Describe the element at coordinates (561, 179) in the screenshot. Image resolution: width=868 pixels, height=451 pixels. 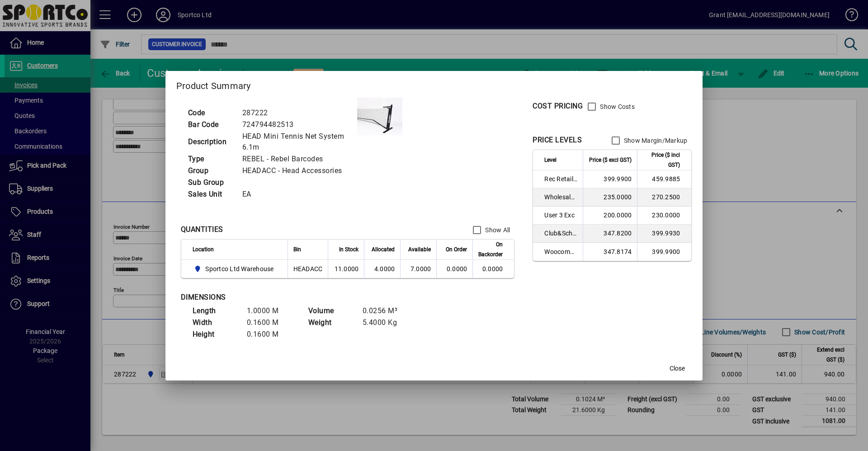
I see `span: Rec Retail Inc` at that location.